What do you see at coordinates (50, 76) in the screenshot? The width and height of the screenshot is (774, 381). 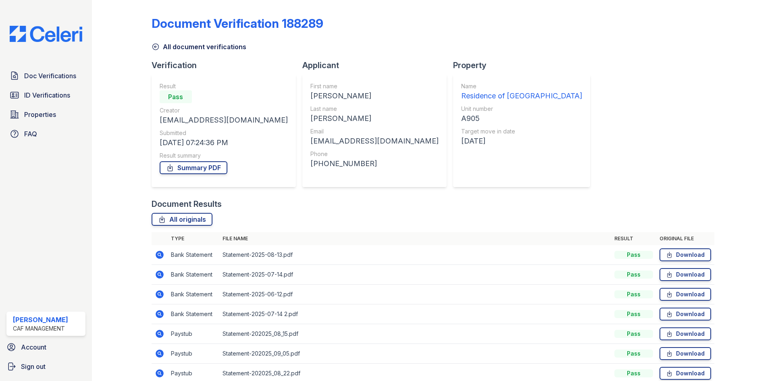 I see `span: Doc Verifications` at bounding box center [50, 76].